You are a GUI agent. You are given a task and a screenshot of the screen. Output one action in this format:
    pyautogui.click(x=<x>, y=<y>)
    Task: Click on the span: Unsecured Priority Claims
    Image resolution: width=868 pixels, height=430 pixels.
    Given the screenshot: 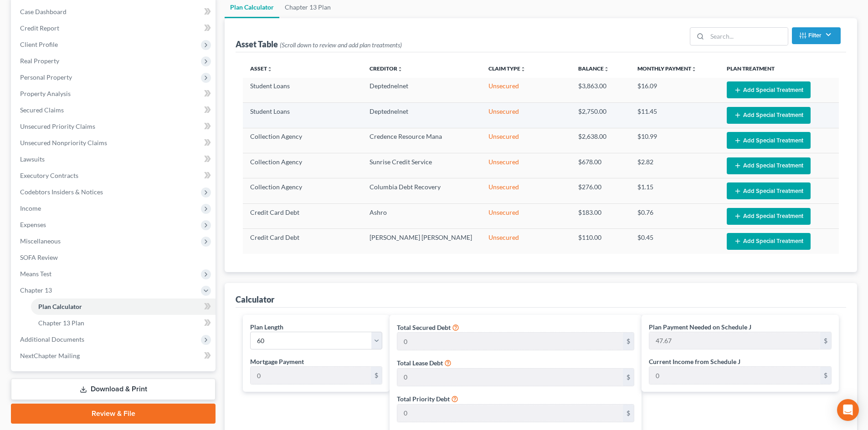 What is the action you would take?
    pyautogui.click(x=58, y=126)
    